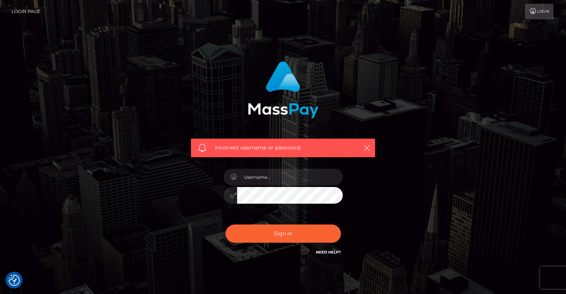 The image size is (566, 294). I want to click on span: Incorrect username or password., so click(283, 148).